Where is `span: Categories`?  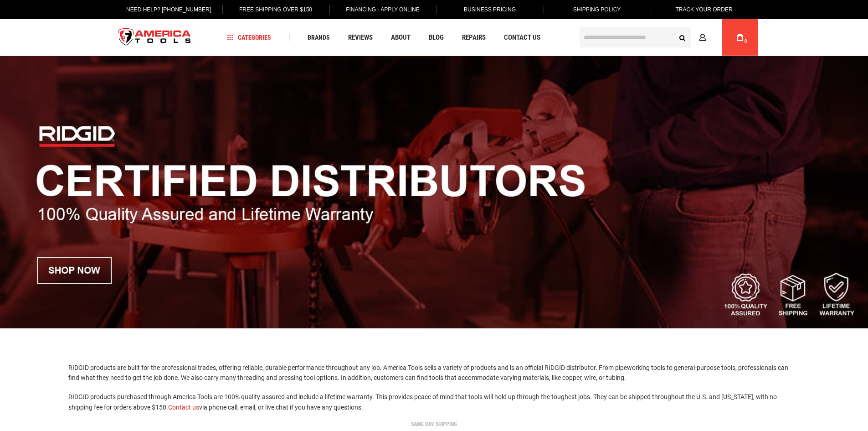 span: Categories is located at coordinates (249, 38).